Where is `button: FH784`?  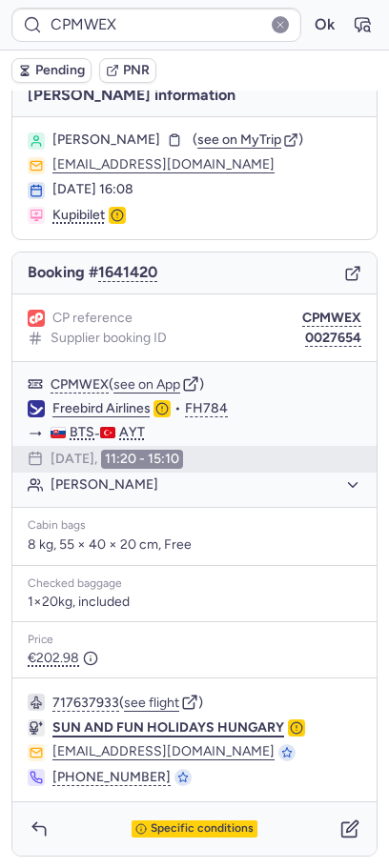 button: FH784 is located at coordinates (206, 408).